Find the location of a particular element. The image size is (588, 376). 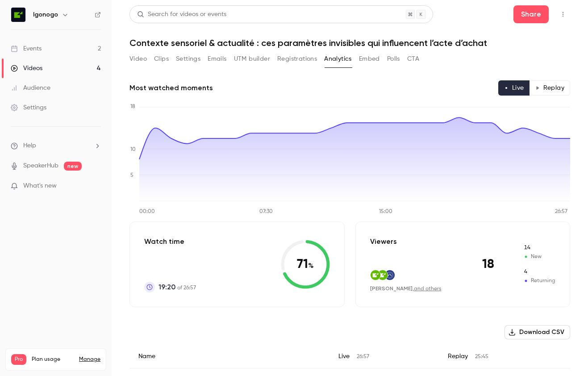

span: 19:20 is located at coordinates (167, 287).